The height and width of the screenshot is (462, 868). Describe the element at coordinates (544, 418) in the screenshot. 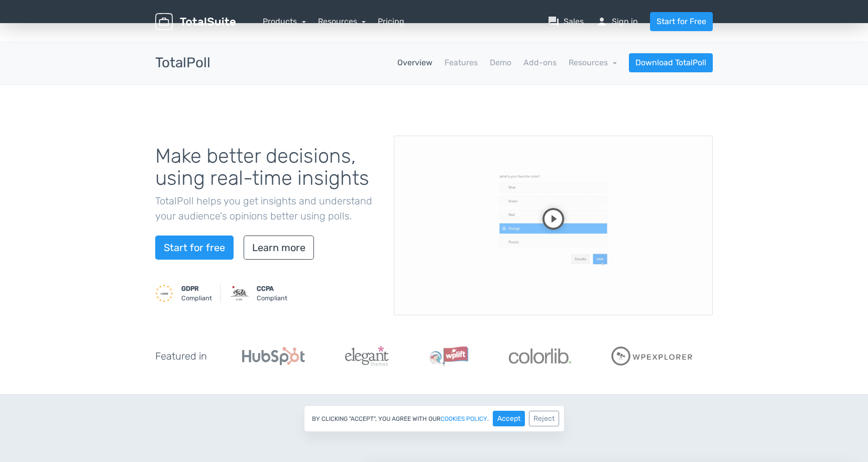

I see `button: Reject` at that location.